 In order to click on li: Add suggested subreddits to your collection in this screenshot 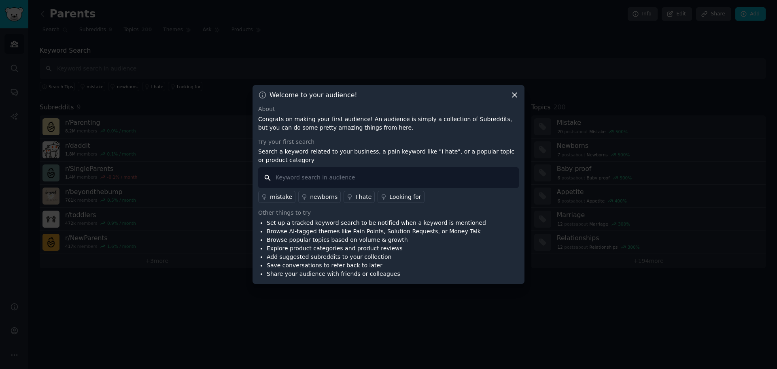, I will do `click(377, 257)`.